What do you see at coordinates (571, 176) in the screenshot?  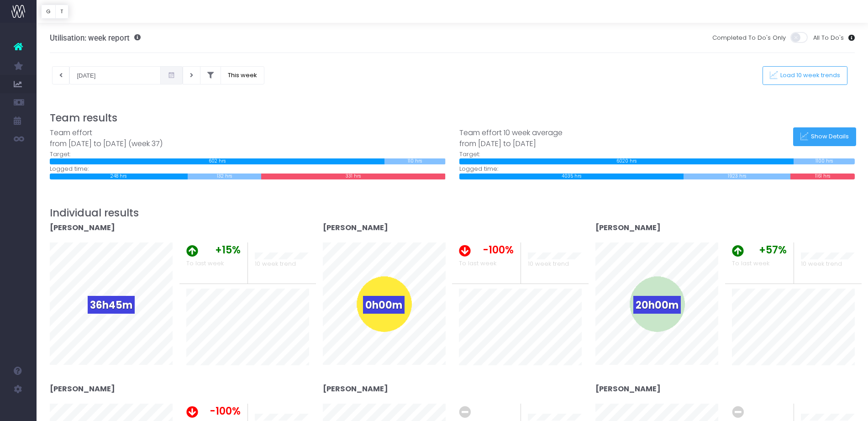 I see `div: 4035 hrs` at bounding box center [571, 176].